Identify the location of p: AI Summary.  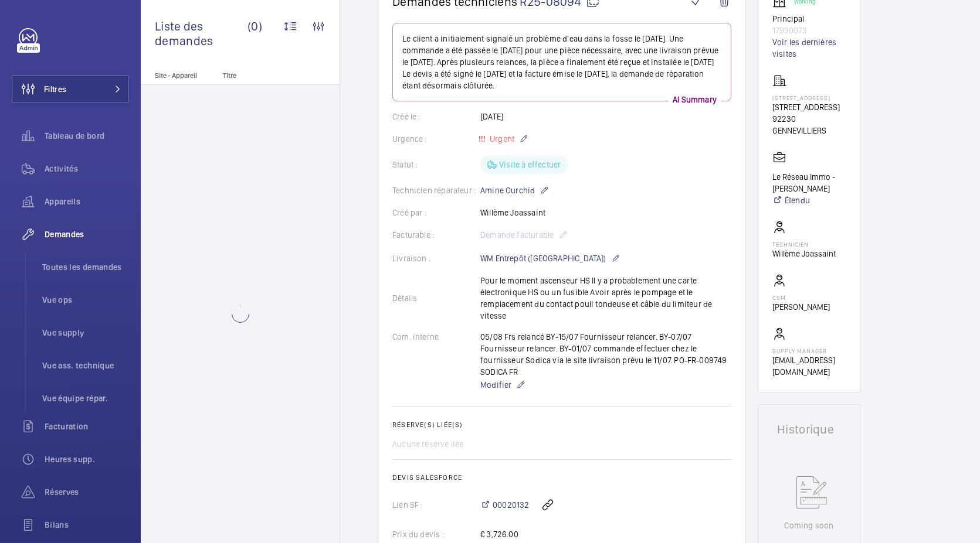
(694, 100).